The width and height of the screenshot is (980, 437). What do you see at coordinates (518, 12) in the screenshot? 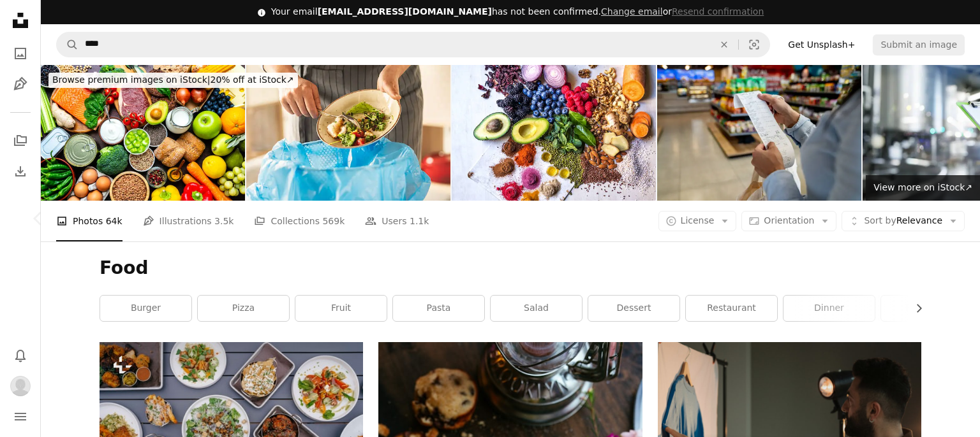
I see `div: Your email has not been confirmed.` at bounding box center [518, 12].